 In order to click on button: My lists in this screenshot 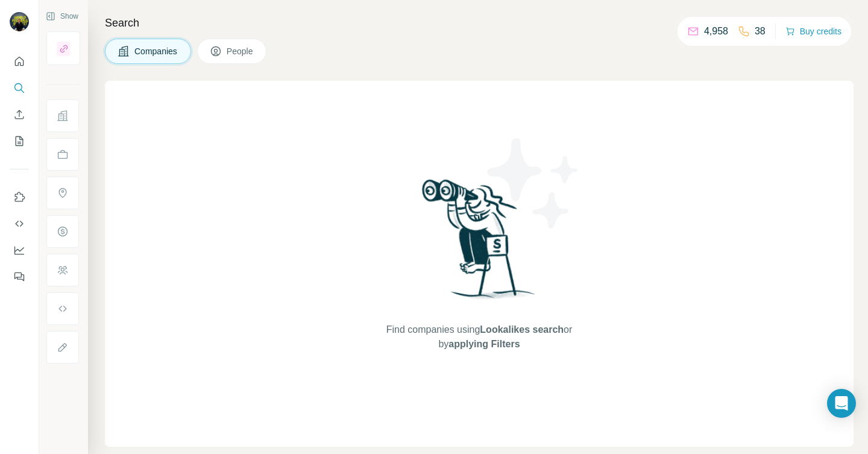, I will do `click(20, 141)`.